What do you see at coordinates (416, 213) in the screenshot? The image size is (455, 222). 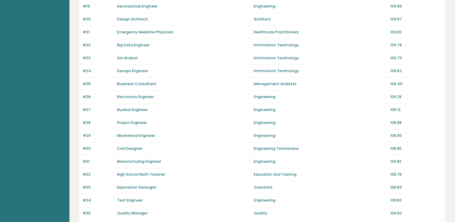 I see `p: 108.50` at bounding box center [416, 213].